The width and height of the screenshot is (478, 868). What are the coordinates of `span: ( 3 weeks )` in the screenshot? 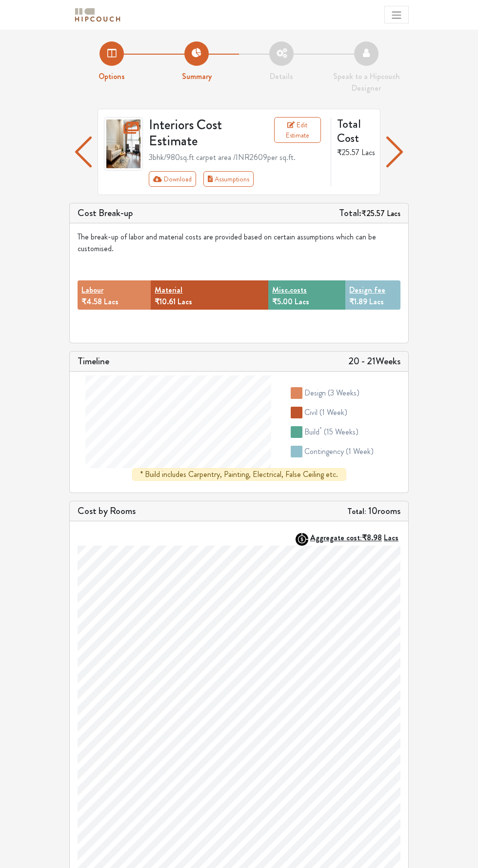 It's located at (344, 393).